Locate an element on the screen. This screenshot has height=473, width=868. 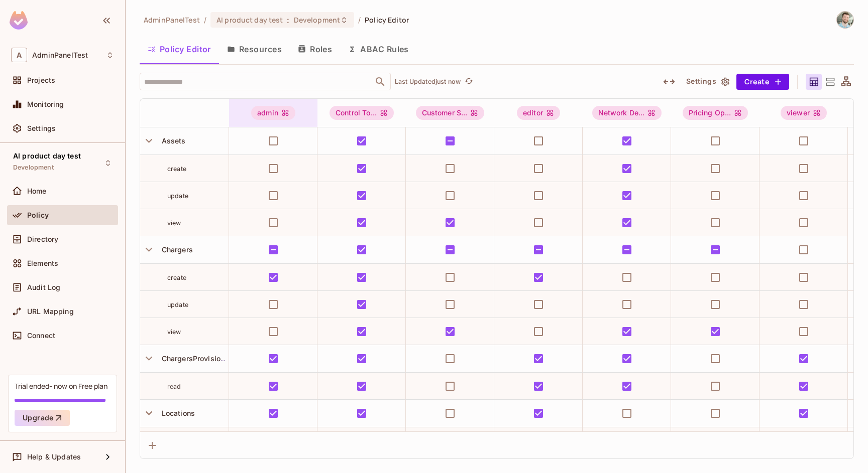
span: Pricing Operator is located at coordinates (715, 113).